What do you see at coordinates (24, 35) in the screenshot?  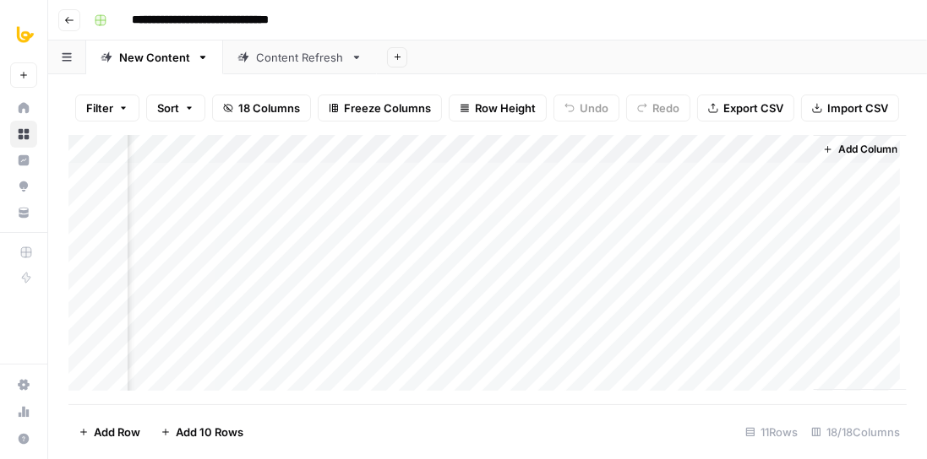 I see `button: Workspace: All About AI` at bounding box center [24, 35].